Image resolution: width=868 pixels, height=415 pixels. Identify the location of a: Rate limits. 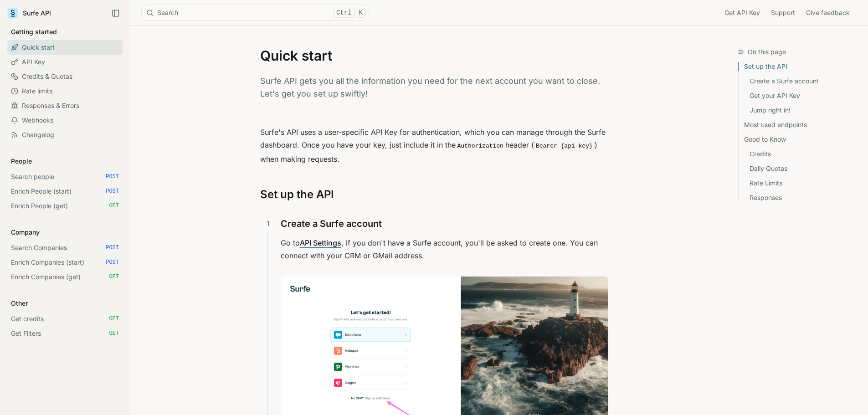
(64, 91).